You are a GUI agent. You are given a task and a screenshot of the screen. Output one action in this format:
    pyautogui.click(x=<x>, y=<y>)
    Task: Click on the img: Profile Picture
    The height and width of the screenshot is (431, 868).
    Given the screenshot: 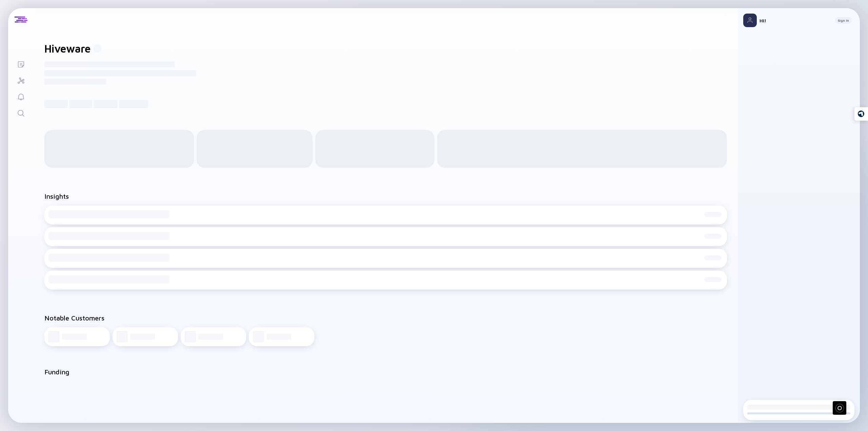 What is the action you would take?
    pyautogui.click(x=750, y=20)
    